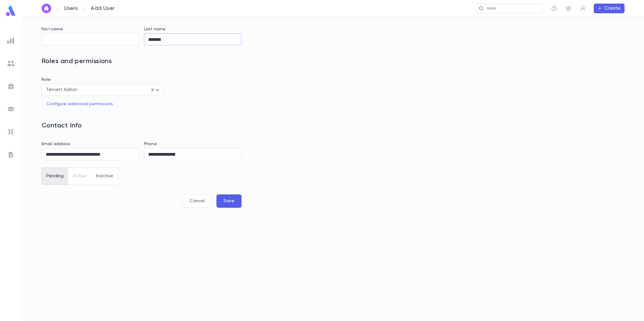  Describe the element at coordinates (53, 29) in the screenshot. I see `label: First name` at that location.